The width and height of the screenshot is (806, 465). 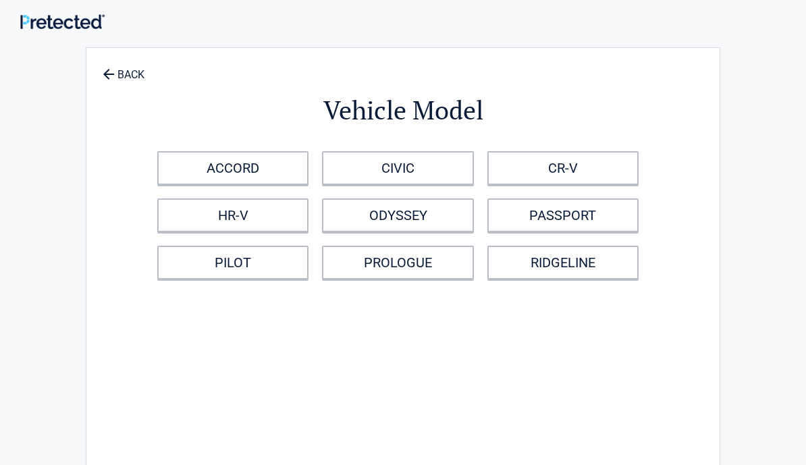 What do you see at coordinates (233, 168) in the screenshot?
I see `a: ACCORD` at bounding box center [233, 168].